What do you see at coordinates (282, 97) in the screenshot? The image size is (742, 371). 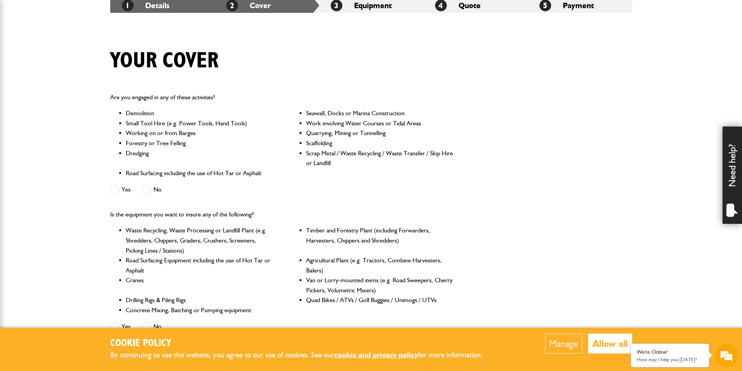 I see `p: Are you engaged in any of these activities?` at bounding box center [282, 97].